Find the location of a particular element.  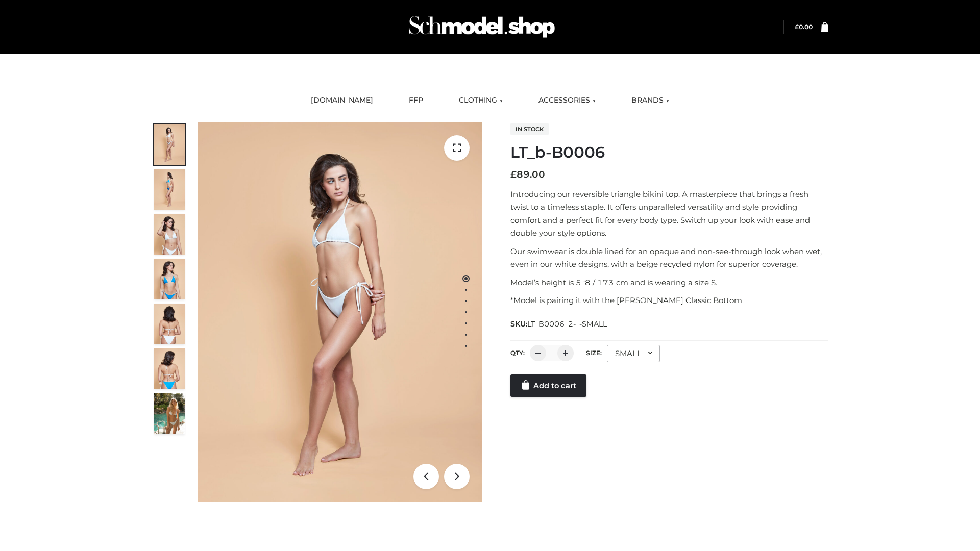

img: ArielClassicBikiniTop_CloudNine_AzureSky_OW114ECO_1 is located at coordinates (340, 312).